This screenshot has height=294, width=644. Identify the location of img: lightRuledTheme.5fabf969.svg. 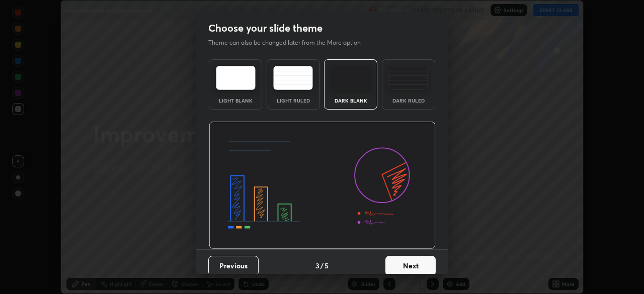
(293, 78).